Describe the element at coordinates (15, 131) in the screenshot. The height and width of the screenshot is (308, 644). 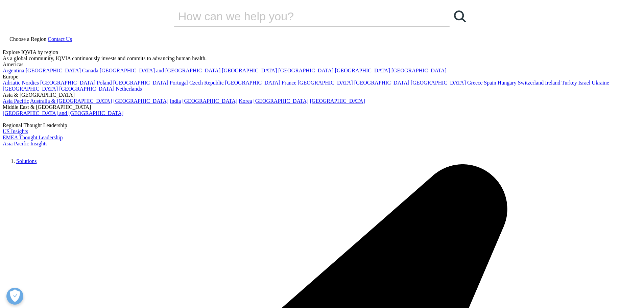
I see `span: US Insights` at that location.